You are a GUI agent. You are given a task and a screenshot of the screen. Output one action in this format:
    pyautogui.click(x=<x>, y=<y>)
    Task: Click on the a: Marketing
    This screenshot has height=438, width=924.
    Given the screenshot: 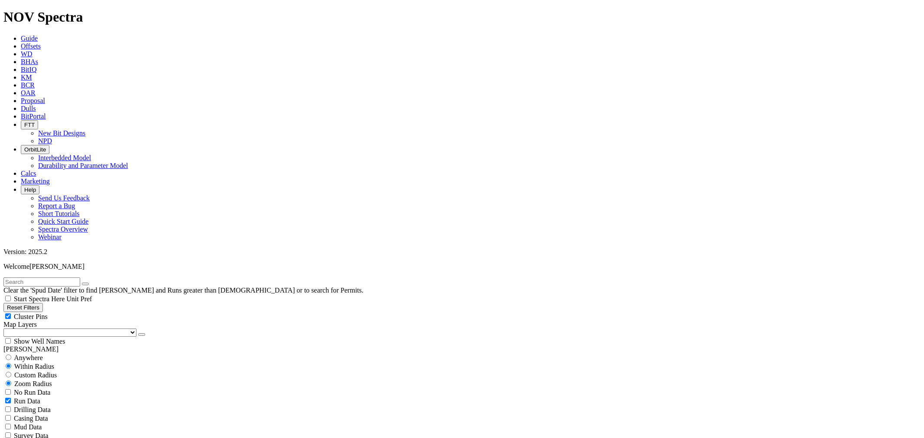 What is the action you would take?
    pyautogui.click(x=35, y=181)
    